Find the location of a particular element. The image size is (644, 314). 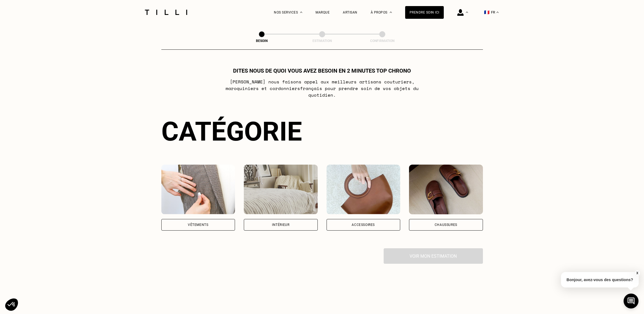

h1: Dites nous de quoi vous avez besoin en 2 minutes top chrono is located at coordinates (322, 71).